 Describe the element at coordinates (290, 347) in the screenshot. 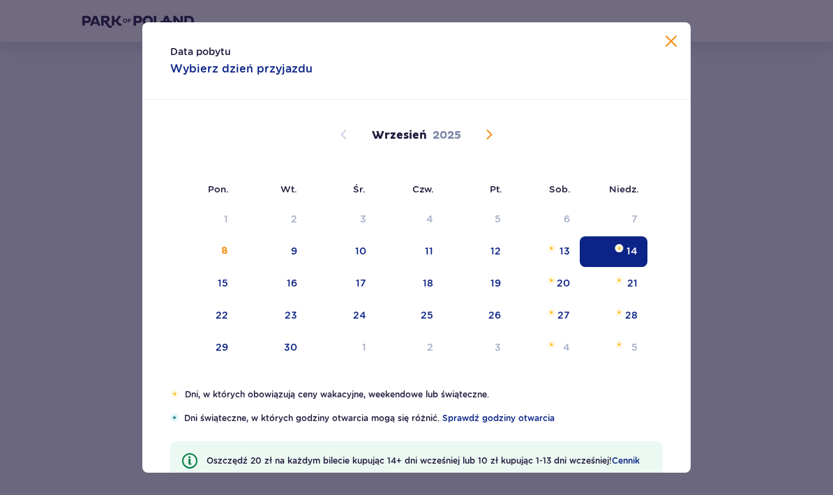

I see `div: 30` at that location.